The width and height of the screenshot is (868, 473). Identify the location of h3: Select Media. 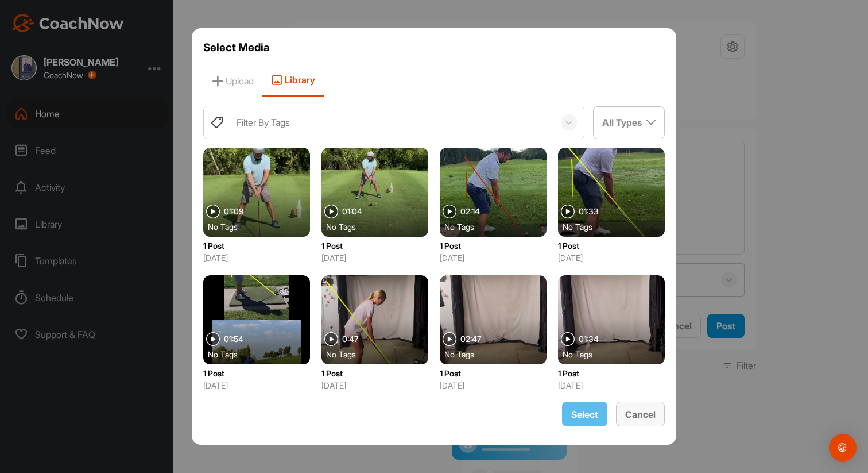
(434, 48).